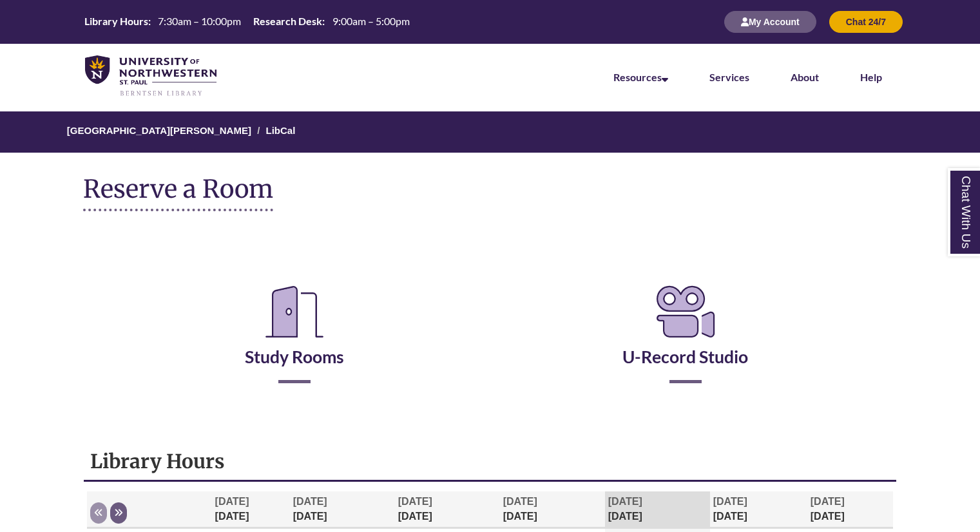 Image resolution: width=980 pixels, height=532 pixels. I want to click on a: Services, so click(729, 77).